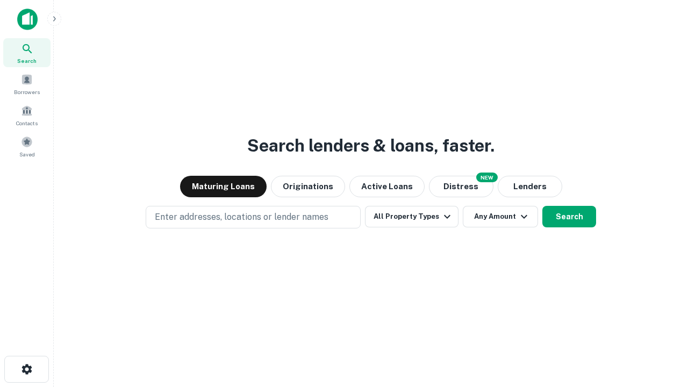  What do you see at coordinates (27, 19) in the screenshot?
I see `img: capitalize-icon.png` at bounding box center [27, 19].